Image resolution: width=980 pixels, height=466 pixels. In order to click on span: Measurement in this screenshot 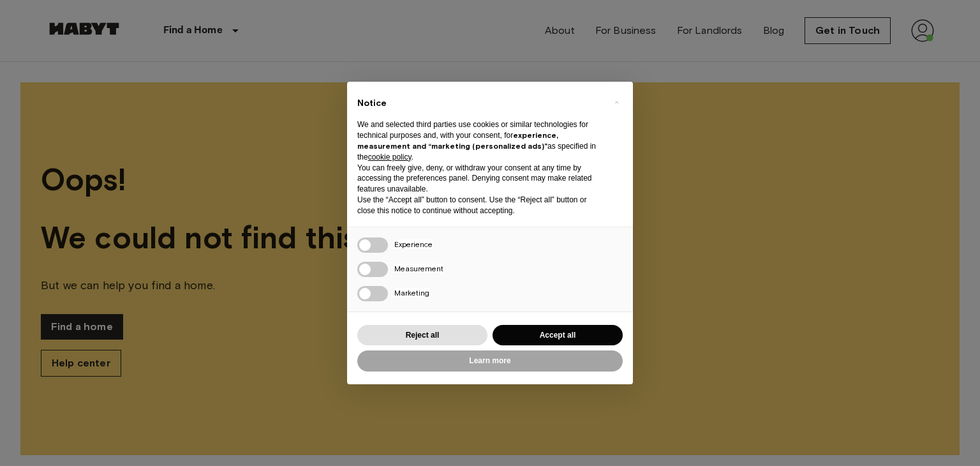, I will do `click(418, 269)`.